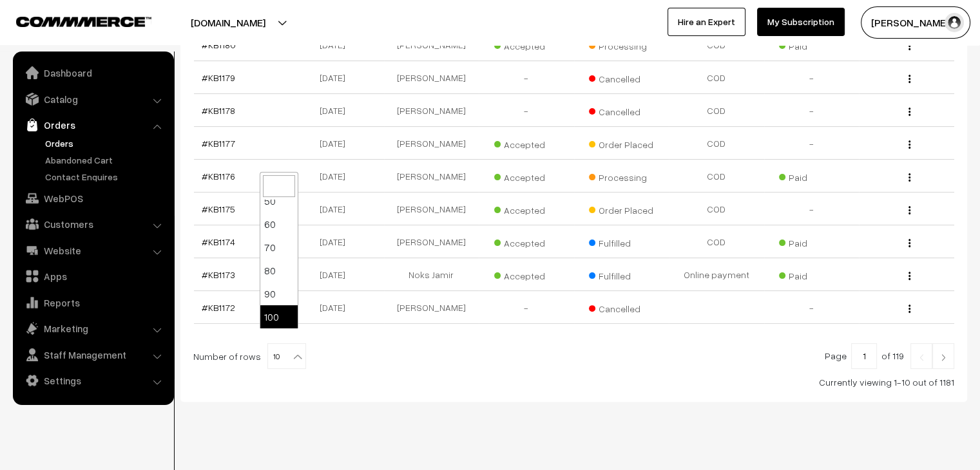 The image size is (980, 470). What do you see at coordinates (93, 380) in the screenshot?
I see `a: Settings` at bounding box center [93, 380].